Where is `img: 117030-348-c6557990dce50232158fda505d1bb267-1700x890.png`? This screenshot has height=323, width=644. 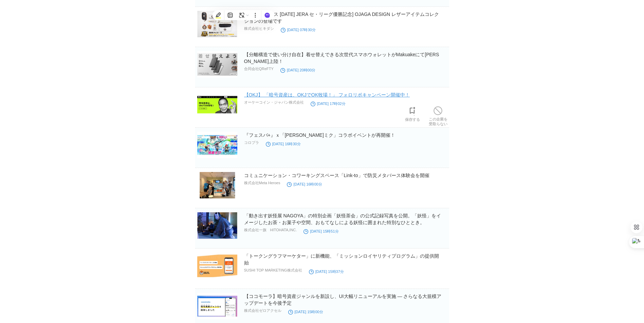 img: 117030-348-c6557990dce50232158fda505d1bb267-1700x890.png is located at coordinates (217, 307).